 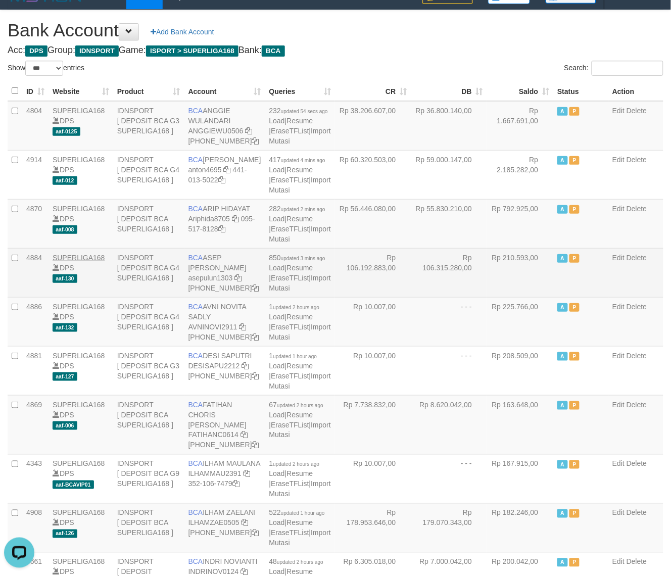 What do you see at coordinates (209, 219) in the screenshot?
I see `a: Ariphida8705` at bounding box center [209, 219].